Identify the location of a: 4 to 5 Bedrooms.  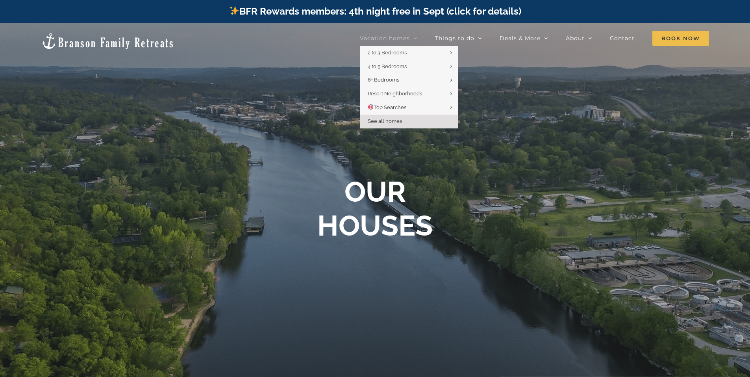
(409, 67).